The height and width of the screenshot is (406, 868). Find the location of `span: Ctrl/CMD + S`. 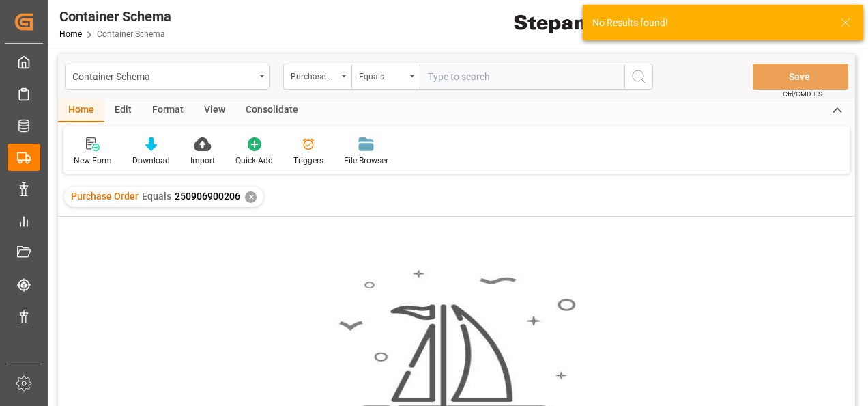

span: Ctrl/CMD + S is located at coordinates (803, 93).